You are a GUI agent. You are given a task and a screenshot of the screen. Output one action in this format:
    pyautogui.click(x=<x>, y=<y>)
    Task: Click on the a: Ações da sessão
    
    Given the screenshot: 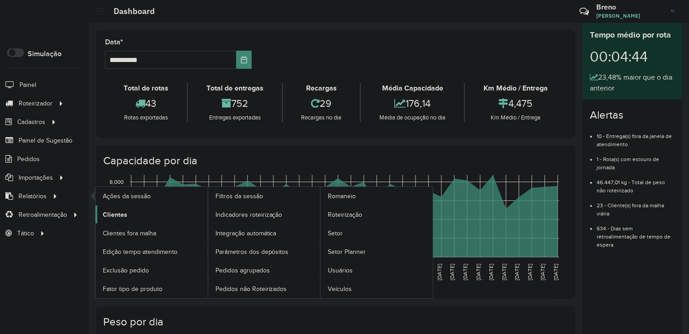 What is the action you would take?
    pyautogui.click(x=152, y=196)
    